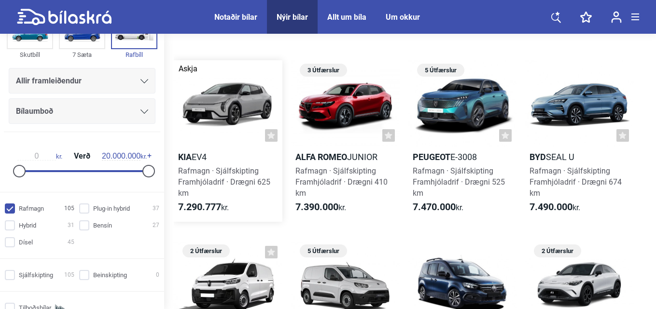  What do you see at coordinates (345, 141) in the screenshot?
I see `a: 3 ÚtfærslurAlfa RomeoJuniorRafmagn · SjálfskiptingFramhjóladrif · Drægni 410 km7.390.000kr.` at bounding box center [345, 141].